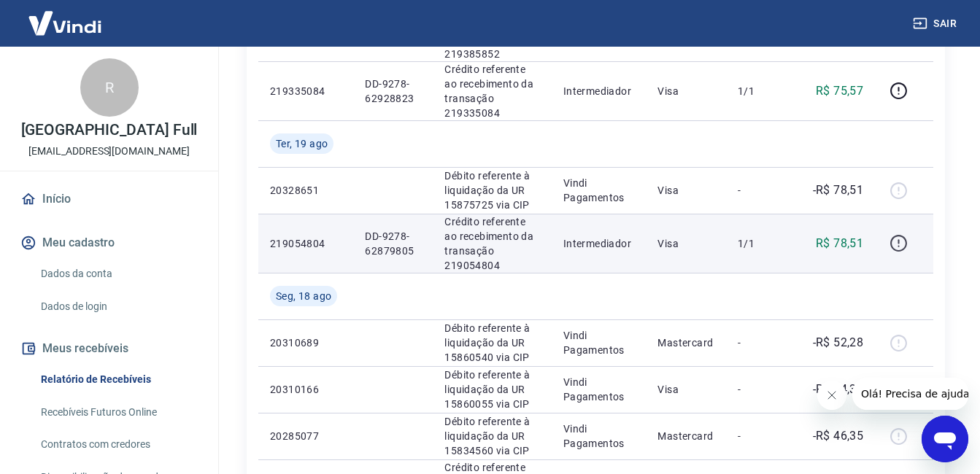  Describe the element at coordinates (492, 244) in the screenshot. I see `p: Crédito referente ao recebimento da transação 219054804` at that location.